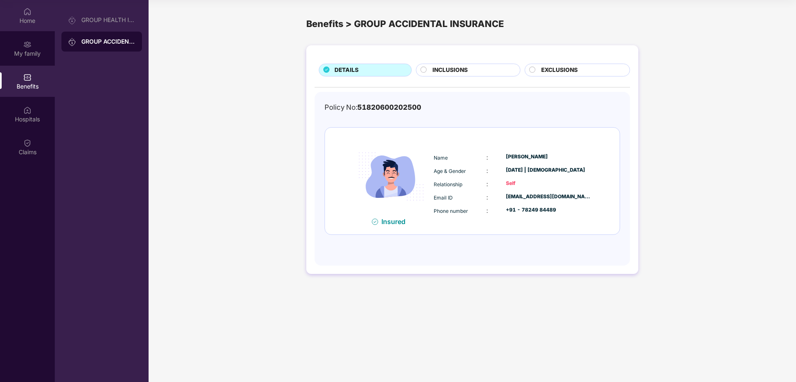 The height and width of the screenshot is (382, 796). Describe the element at coordinates (373, 107) in the screenshot. I see `div: Policy No:` at that location.